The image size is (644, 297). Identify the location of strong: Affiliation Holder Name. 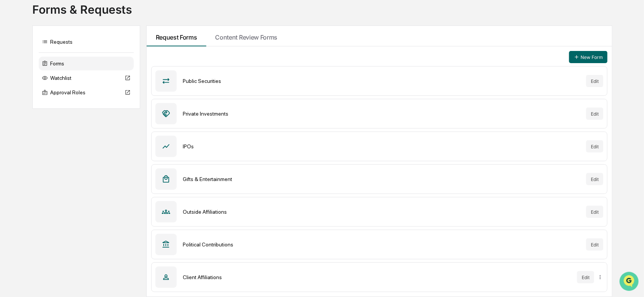
(63, 217).